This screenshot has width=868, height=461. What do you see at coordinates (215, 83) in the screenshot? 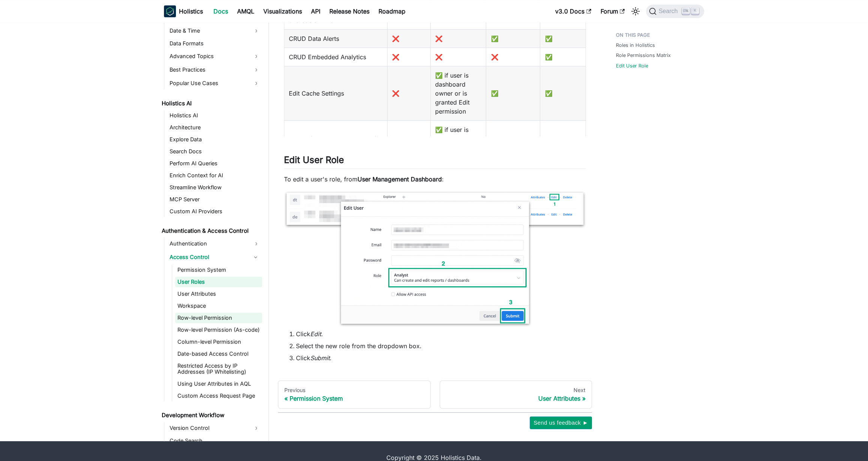
I see `a: Popular Use Cases` at bounding box center [215, 83].